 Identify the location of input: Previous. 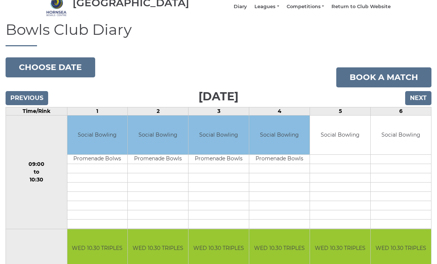
(27, 98).